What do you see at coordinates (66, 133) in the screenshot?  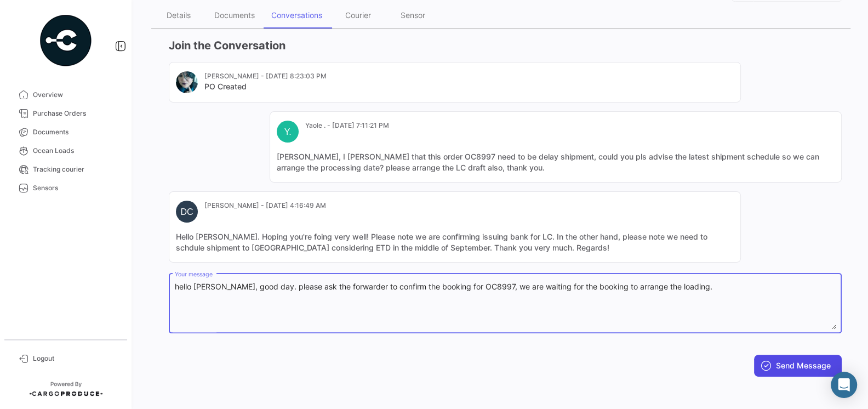 I see `a: Documents` at bounding box center [66, 133].